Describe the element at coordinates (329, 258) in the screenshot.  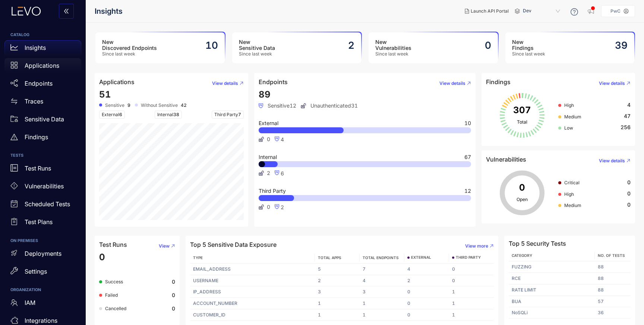
I see `span: TOTAL APPS` at that location.